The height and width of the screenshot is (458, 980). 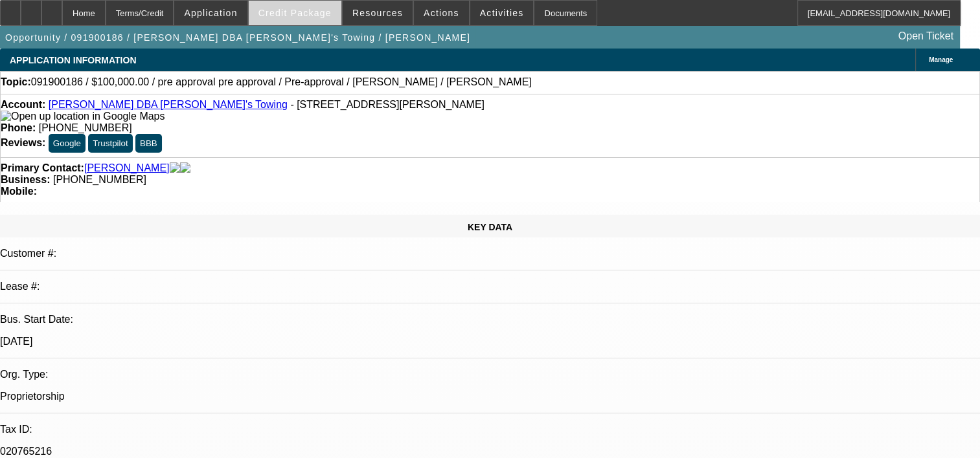 What do you see at coordinates (175, 168) in the screenshot?
I see `img: facebook-icon.png` at bounding box center [175, 168].